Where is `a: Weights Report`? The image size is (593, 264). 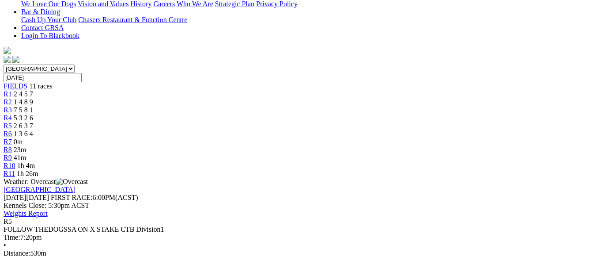
a: Weights Report is located at coordinates (26, 213).